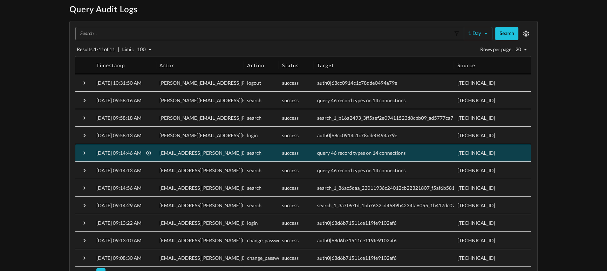  What do you see at coordinates (507, 34) in the screenshot?
I see `button: Search` at bounding box center [507, 34].